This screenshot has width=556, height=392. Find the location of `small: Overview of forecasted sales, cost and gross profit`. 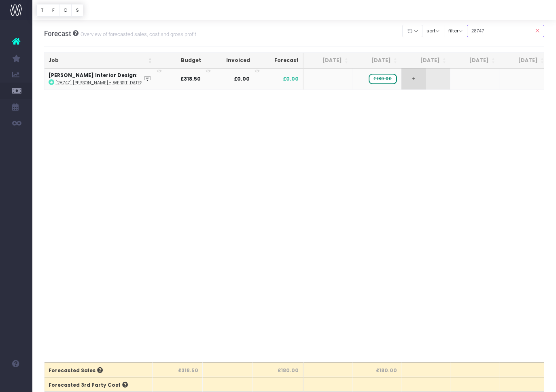

small: Overview of forecasted sales, cost and gross profit is located at coordinates (137, 34).